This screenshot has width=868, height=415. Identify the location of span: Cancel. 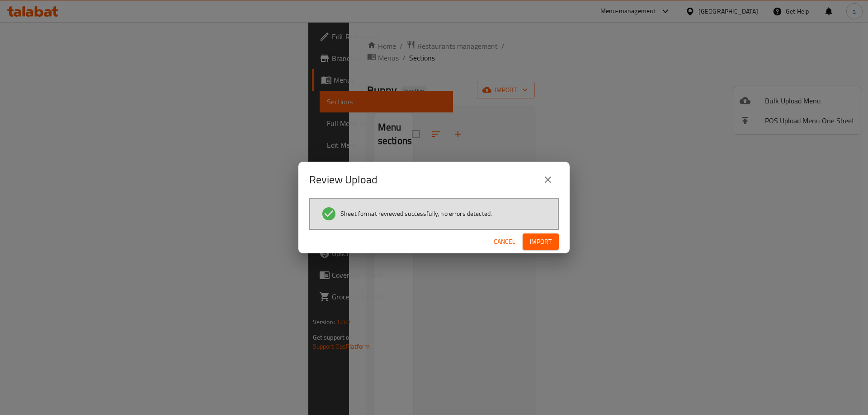
(505, 241).